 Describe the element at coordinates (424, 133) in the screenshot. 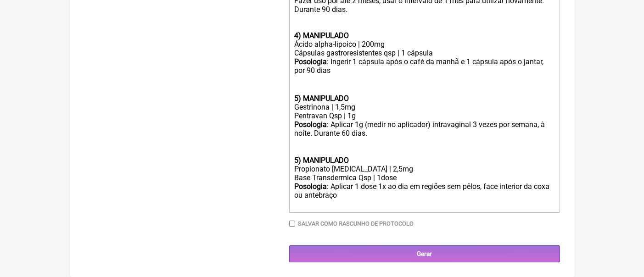

I see `div: : Aplicar 1g (medir no aplicador) intravaginal 3 vezes por semana, à noite. Durante 60 dias. ㅤ` at that location.